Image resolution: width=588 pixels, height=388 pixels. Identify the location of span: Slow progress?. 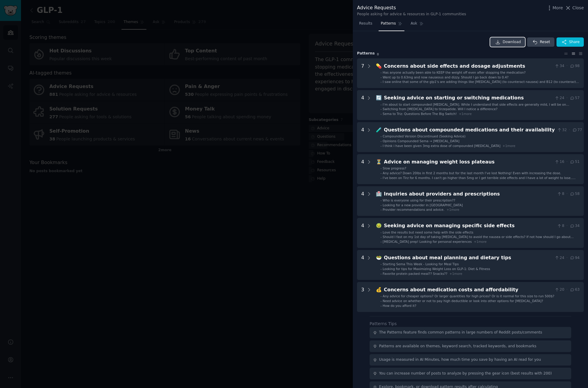
(394, 168).